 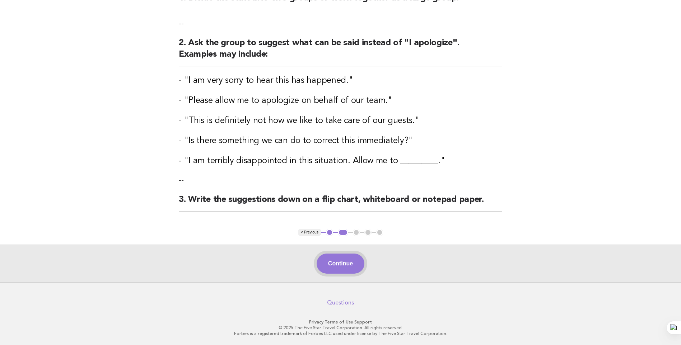 I want to click on p: Forbes is a registered trademark of Forbes LLC used under license by The Five Star Travel Corpora..., so click(x=341, y=334).